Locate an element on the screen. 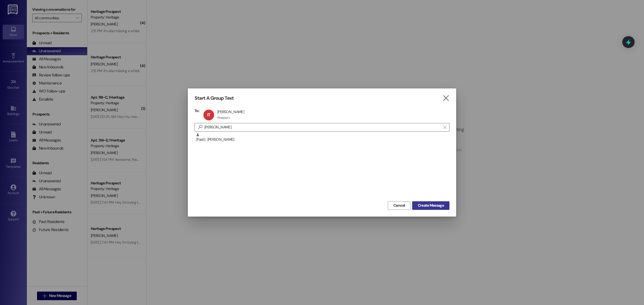 The height and width of the screenshot is (305, 644). input: Search for any contact or apartment is located at coordinates (323, 127).